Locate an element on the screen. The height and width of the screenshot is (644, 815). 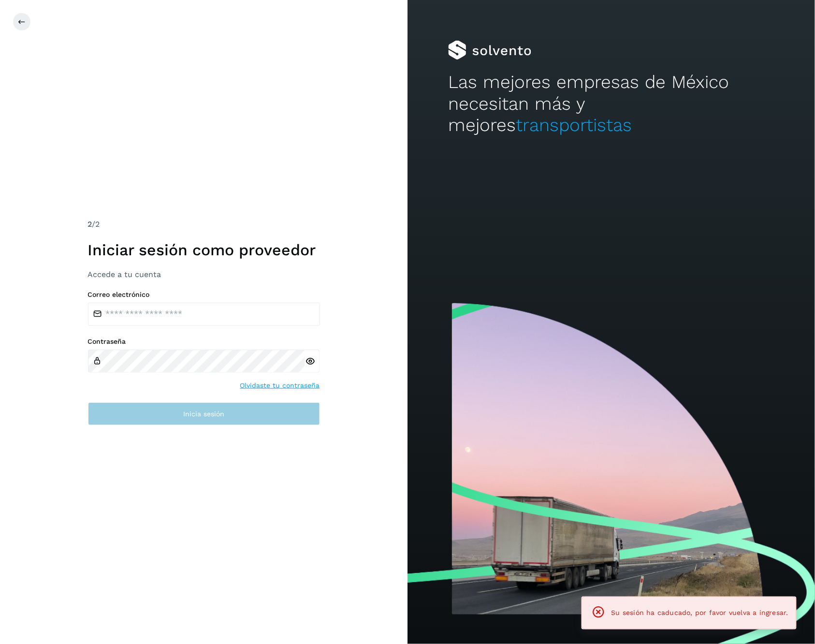
h2: Las mejores empresas de México necesitan más y mejores is located at coordinates (611, 103).